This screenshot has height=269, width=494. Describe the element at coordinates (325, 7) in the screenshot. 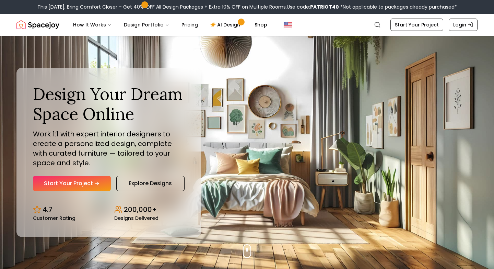

I see `b: PATRIOT40` at that location.